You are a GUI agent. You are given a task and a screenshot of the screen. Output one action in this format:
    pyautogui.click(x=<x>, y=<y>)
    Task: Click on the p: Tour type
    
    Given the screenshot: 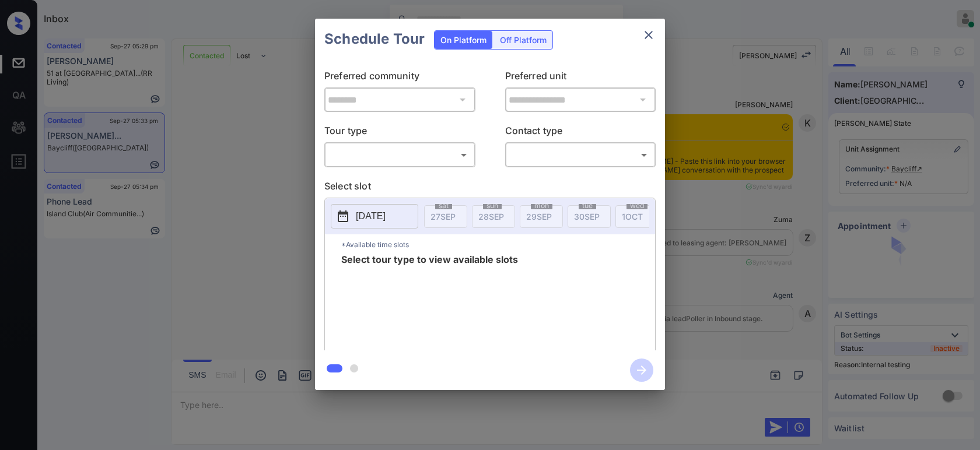 What is the action you would take?
    pyautogui.click(x=400, y=133)
    